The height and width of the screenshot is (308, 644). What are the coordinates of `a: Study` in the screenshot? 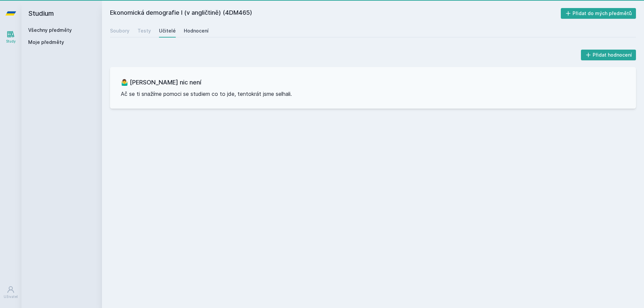 It's located at (11, 37).